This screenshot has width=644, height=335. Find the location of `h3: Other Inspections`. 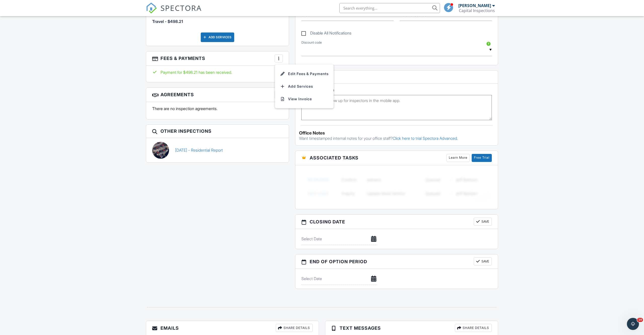

h3: Other Inspections is located at coordinates (217, 131).